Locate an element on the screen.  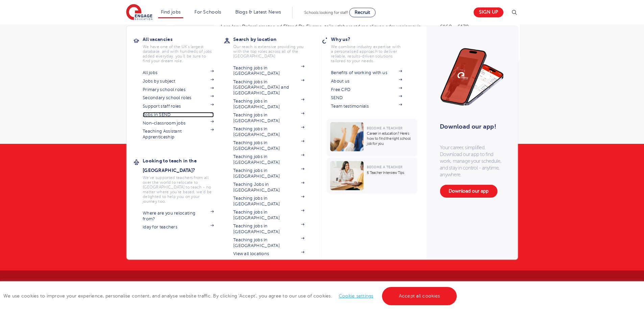
a: Non-classroom jobs is located at coordinates (178, 123).